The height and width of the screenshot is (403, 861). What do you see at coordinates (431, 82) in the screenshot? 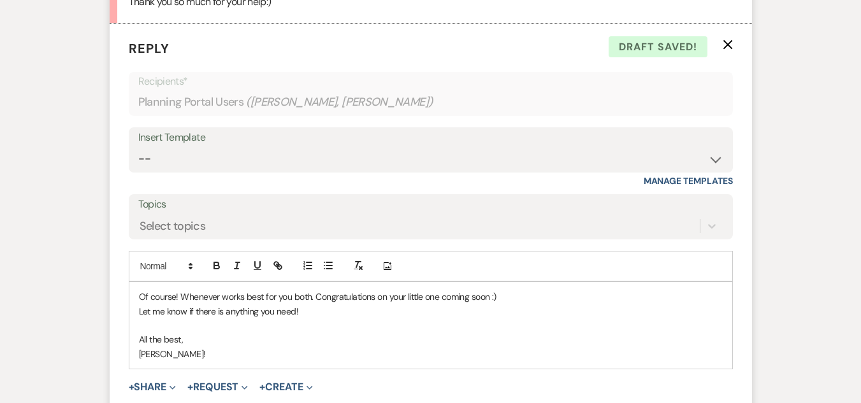
I see `p: Recipients*` at bounding box center [431, 82].